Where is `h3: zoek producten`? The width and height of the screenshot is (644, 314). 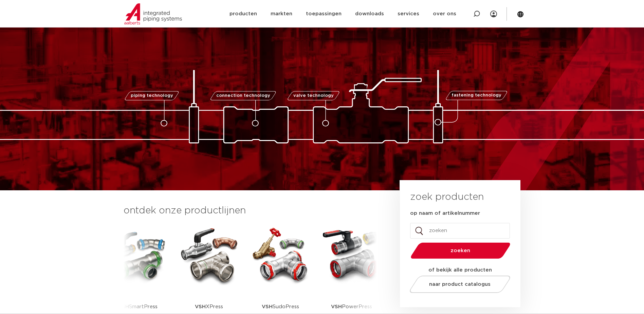
h3: zoek producten is located at coordinates (447, 197).